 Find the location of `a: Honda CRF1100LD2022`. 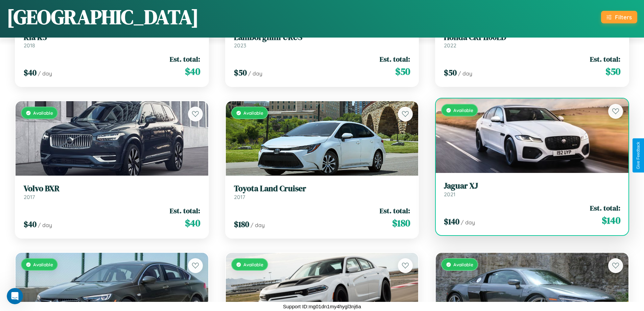

a: Honda CRF1100LD2022 is located at coordinates (532, 41).